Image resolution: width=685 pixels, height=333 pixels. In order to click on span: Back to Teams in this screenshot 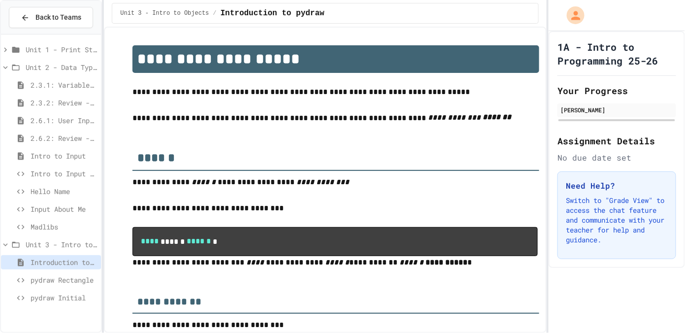, I will do `click(58, 17)`.